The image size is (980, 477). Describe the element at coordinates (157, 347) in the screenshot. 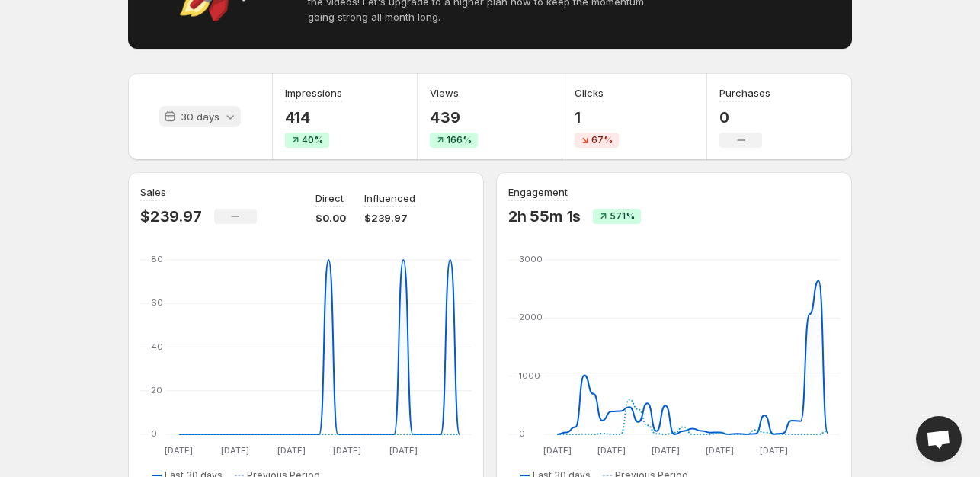

I see `text: 40` at that location.